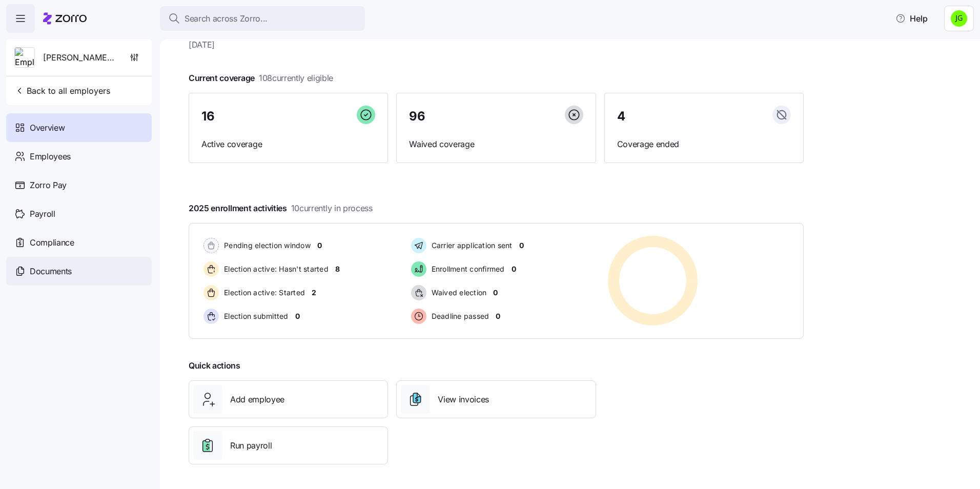  What do you see at coordinates (52, 243) in the screenshot?
I see `span: Compliance` at bounding box center [52, 243].